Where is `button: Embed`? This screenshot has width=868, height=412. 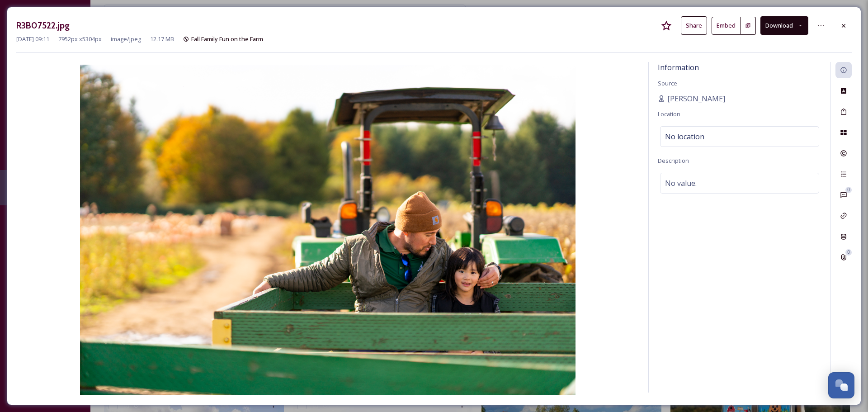
button: Embed is located at coordinates (726, 26).